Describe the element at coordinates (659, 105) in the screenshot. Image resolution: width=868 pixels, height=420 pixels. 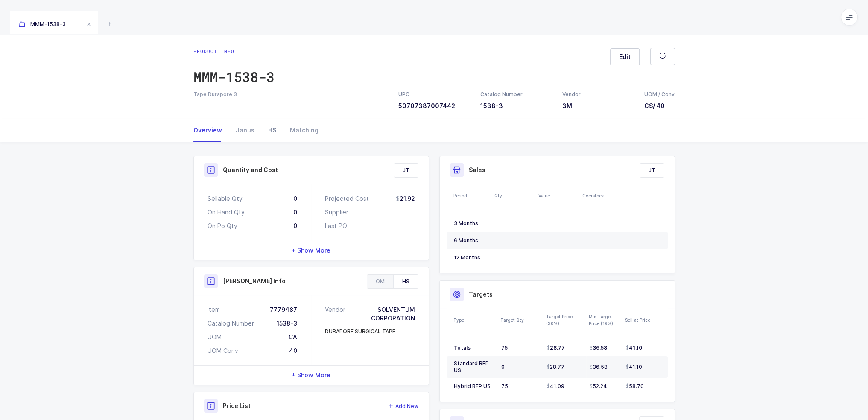
I see `span: / 40` at that location.